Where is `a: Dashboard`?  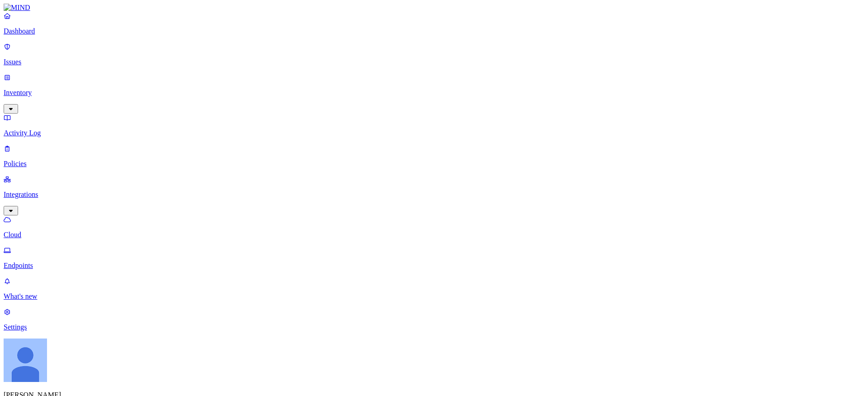
a: Dashboard is located at coordinates (434, 23).